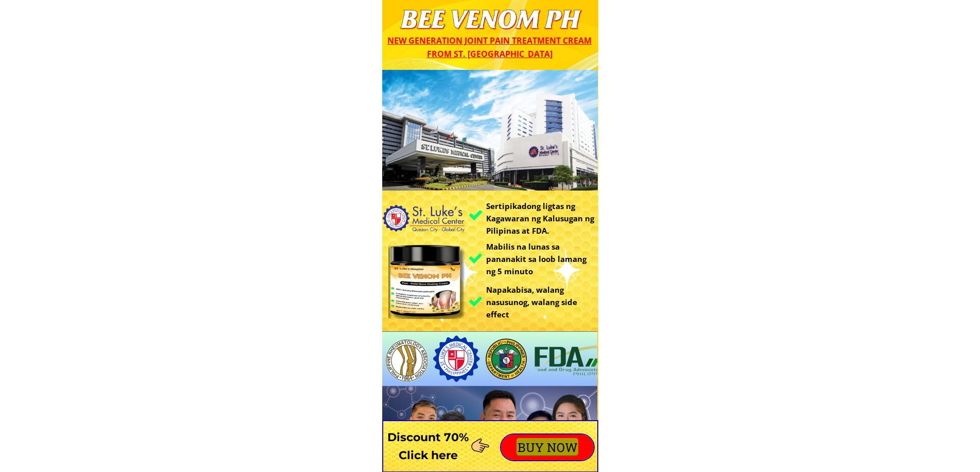 The image size is (980, 472). What do you see at coordinates (547, 447) in the screenshot?
I see `mark: BUY NOW` at bounding box center [547, 447].